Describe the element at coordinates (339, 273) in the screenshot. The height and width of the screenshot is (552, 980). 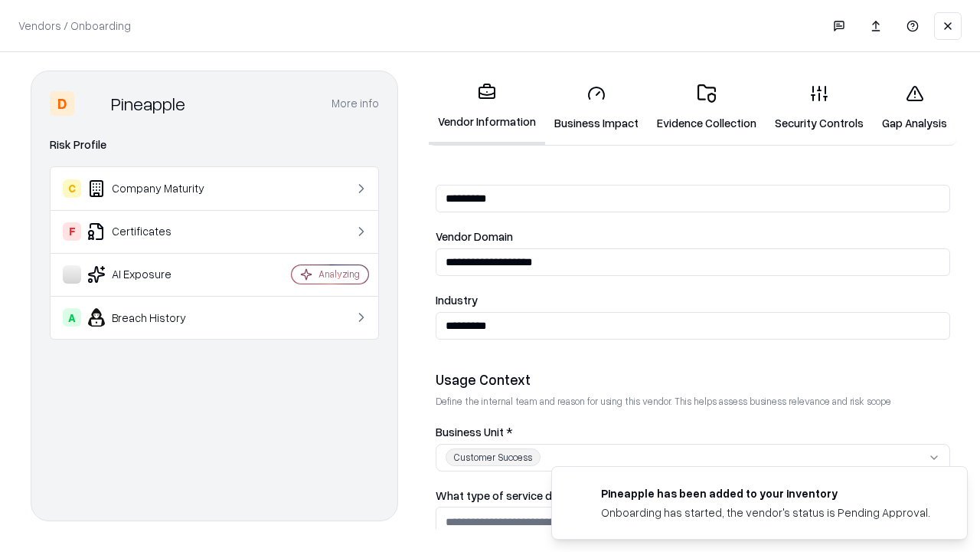
I see `div: Analyzing` at that location.